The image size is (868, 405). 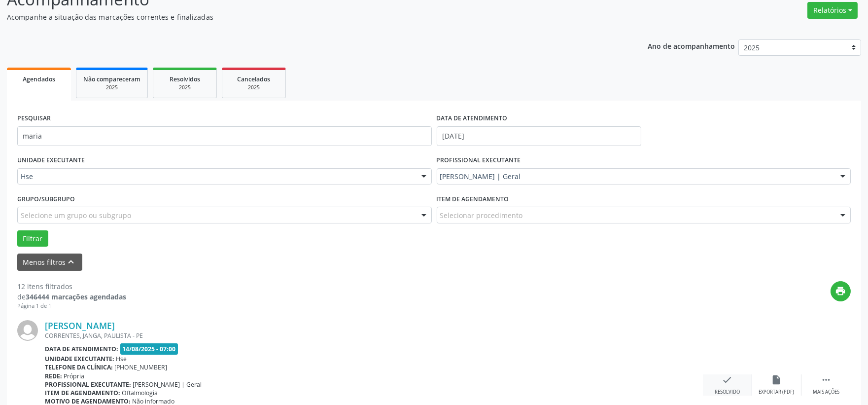 I want to click on button: print, so click(x=841, y=291).